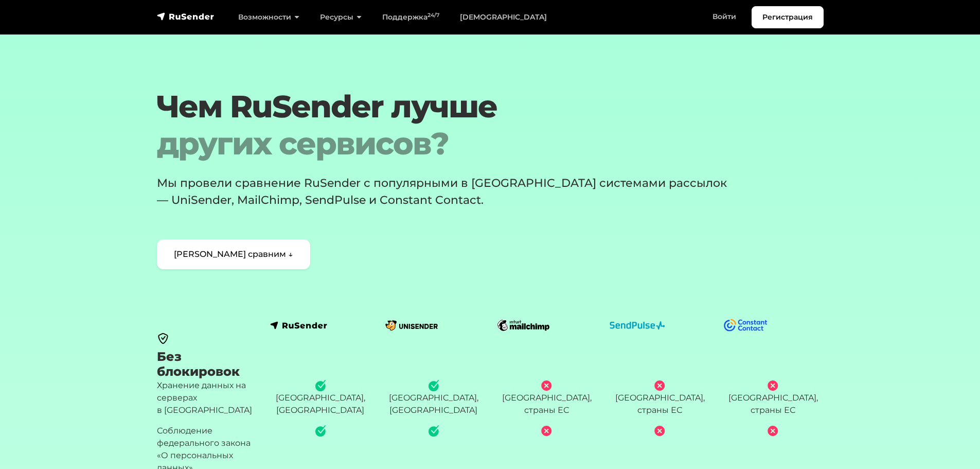  Describe the element at coordinates (462, 143) in the screenshot. I see `span: других сервисов?` at that location.